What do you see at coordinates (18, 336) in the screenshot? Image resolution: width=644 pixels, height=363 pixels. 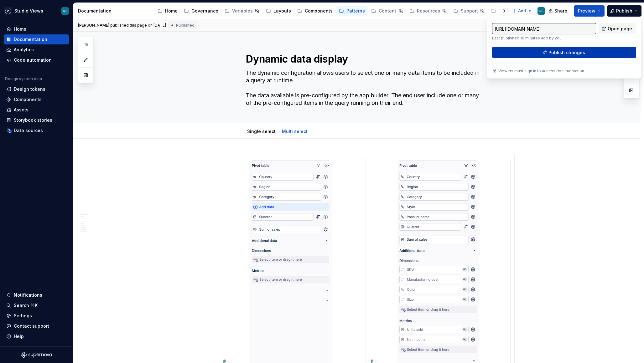 I see `div: Help` at bounding box center [18, 336].